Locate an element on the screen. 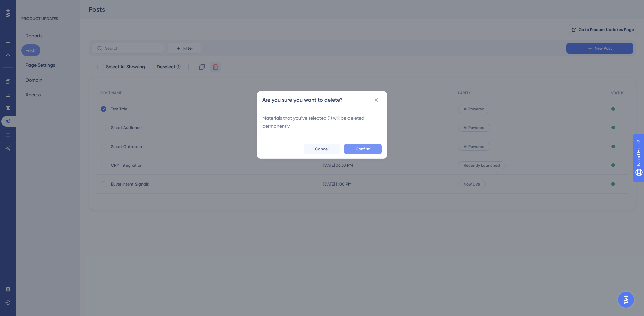 The image size is (644, 316). span: Confirm is located at coordinates (363, 149).